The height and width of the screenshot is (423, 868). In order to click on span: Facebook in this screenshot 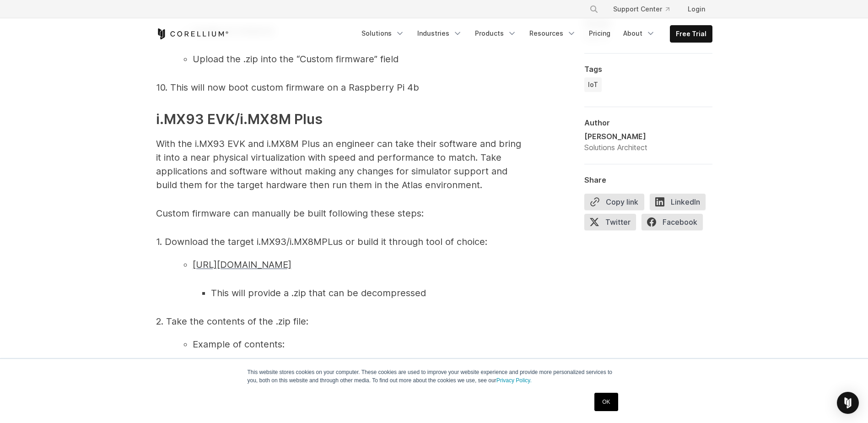, I will do `click(672, 222)`.